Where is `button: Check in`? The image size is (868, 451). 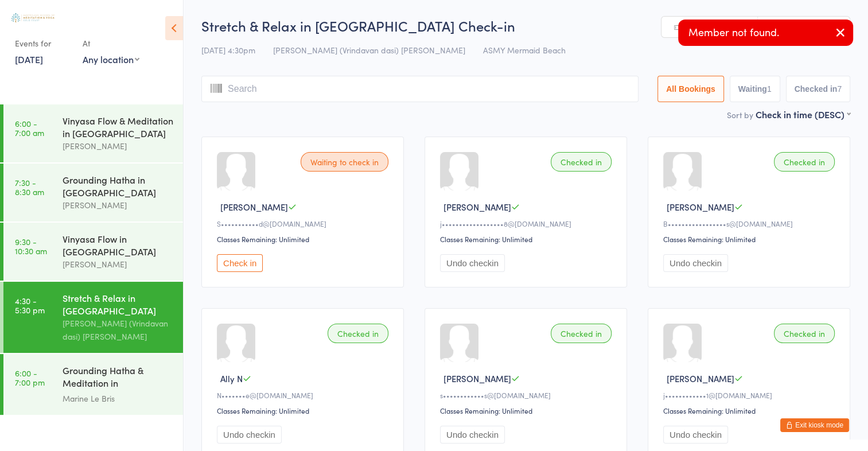 button: Check in is located at coordinates (240, 263).